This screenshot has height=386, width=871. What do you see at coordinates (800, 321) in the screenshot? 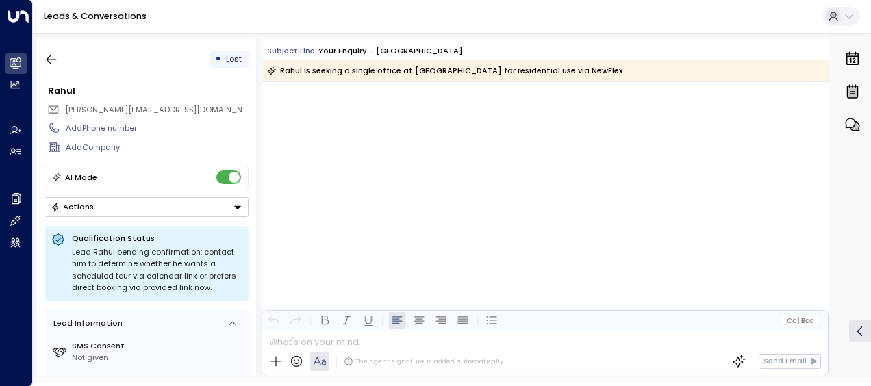
I see `span: Cc Bcc` at bounding box center [800, 321].